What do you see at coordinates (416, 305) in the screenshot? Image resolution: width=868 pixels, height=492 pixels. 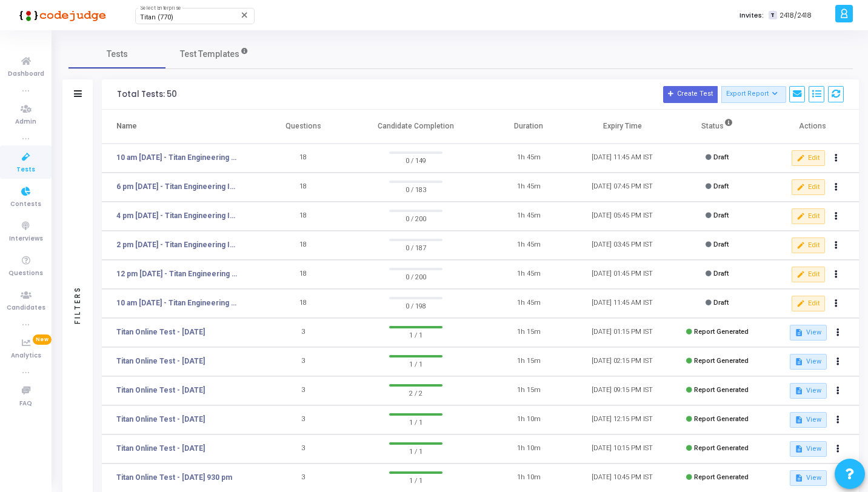 I see `span: 0 / 198` at bounding box center [416, 305].